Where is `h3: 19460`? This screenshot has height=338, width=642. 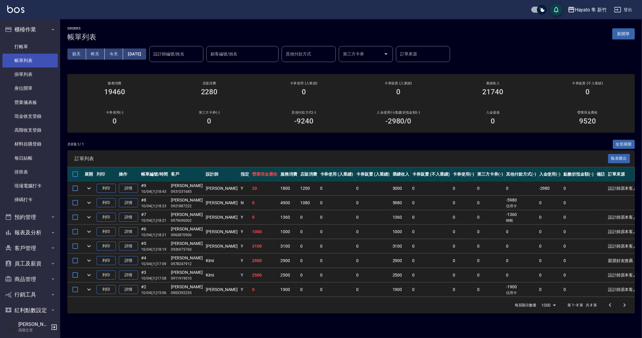 h3: 19460 is located at coordinates (115, 92).